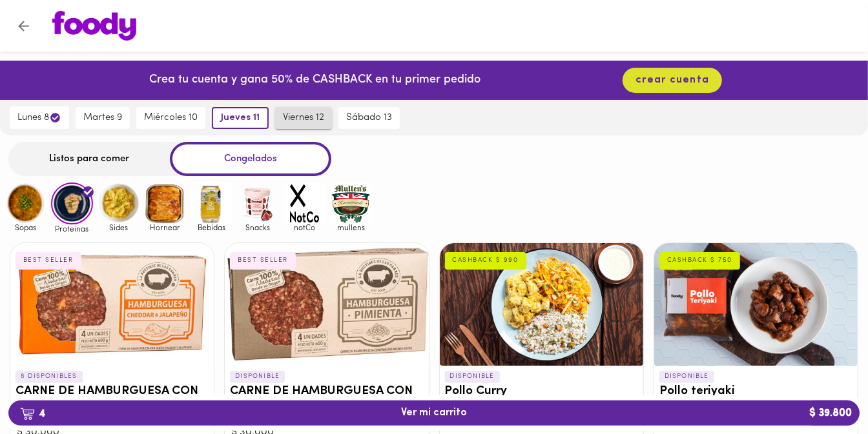 The image size is (868, 434). Describe the element at coordinates (351, 227) in the screenshot. I see `span: mullens` at that location.